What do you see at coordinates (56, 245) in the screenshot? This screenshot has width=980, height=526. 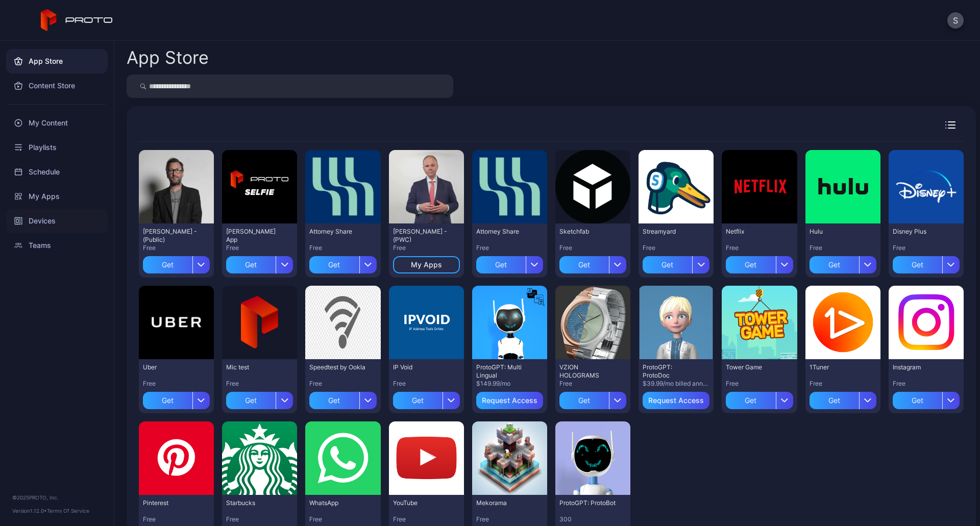 I see `div: Teams` at bounding box center [56, 245].